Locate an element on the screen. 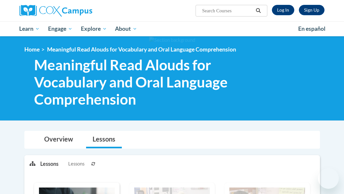 This screenshot has height=194, width=344. span: Learn is located at coordinates (29, 29).